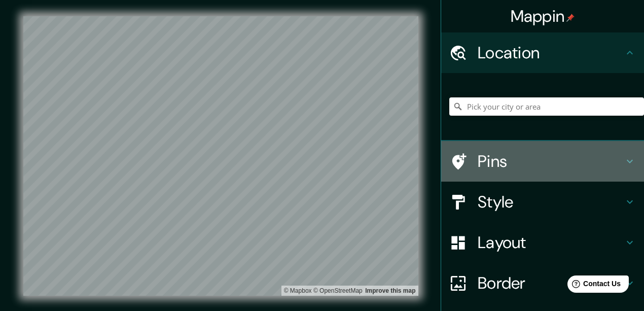 The image size is (644, 311). I want to click on img: pin-icon.png, so click(570, 17).